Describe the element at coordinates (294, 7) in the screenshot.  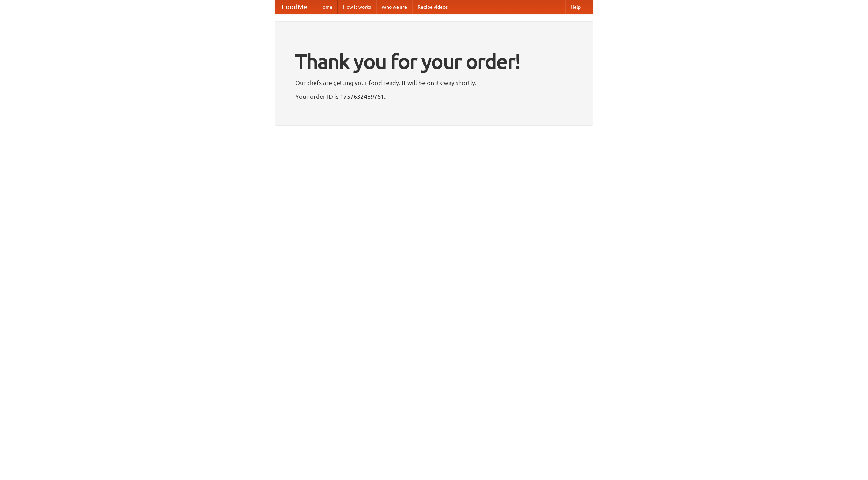
I see `a: FoodMe` at that location.